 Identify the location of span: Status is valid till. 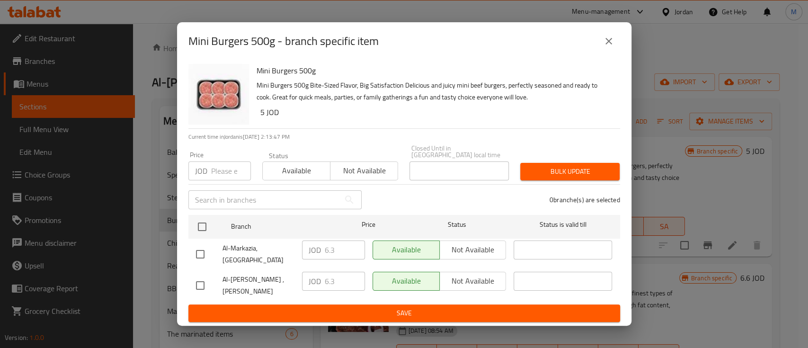
(563, 224).